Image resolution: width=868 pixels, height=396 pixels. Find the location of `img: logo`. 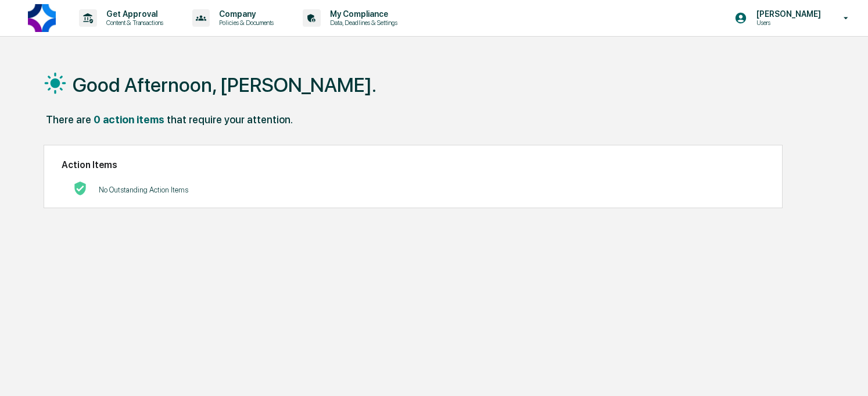

img: logo is located at coordinates (42, 18).